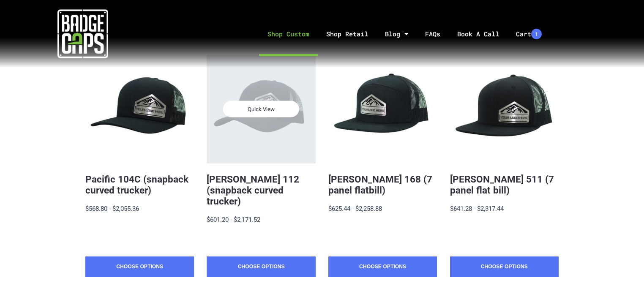 The height and width of the screenshot is (308, 644). I want to click on button: BadgeCaps - Pacific 104C, so click(140, 109).